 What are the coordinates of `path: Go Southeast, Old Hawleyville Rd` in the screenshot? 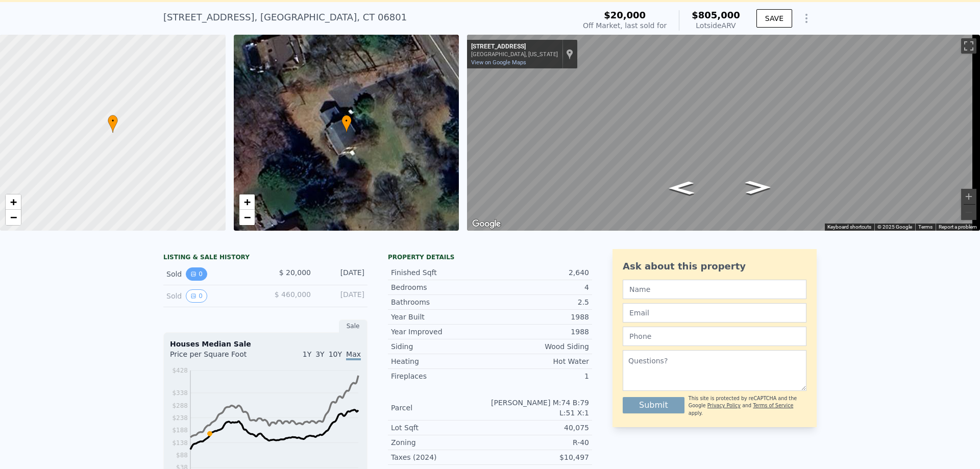 It's located at (682, 188).